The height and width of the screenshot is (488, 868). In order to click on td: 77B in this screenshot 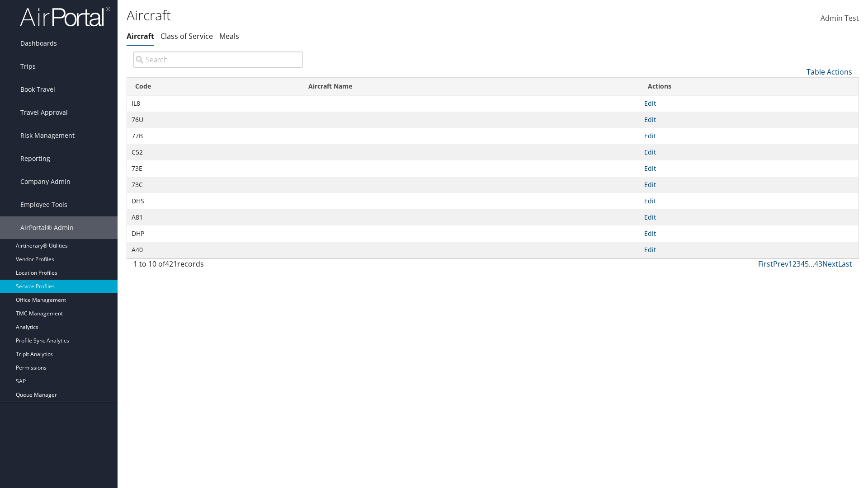, I will do `click(214, 136)`.